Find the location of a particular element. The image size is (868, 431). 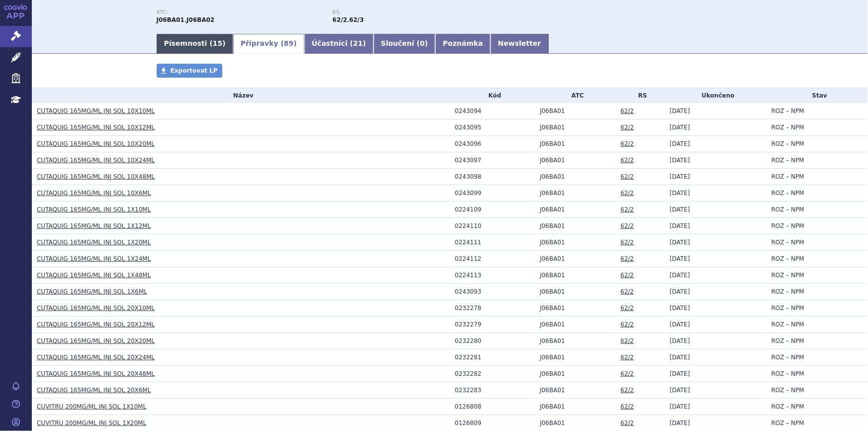

p: ATC: is located at coordinates (240, 12).